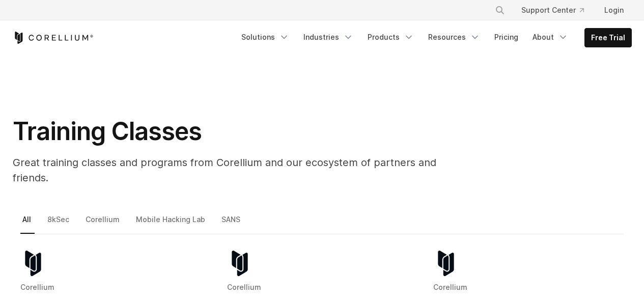 This screenshot has width=644, height=298. I want to click on a: Products, so click(390, 37).